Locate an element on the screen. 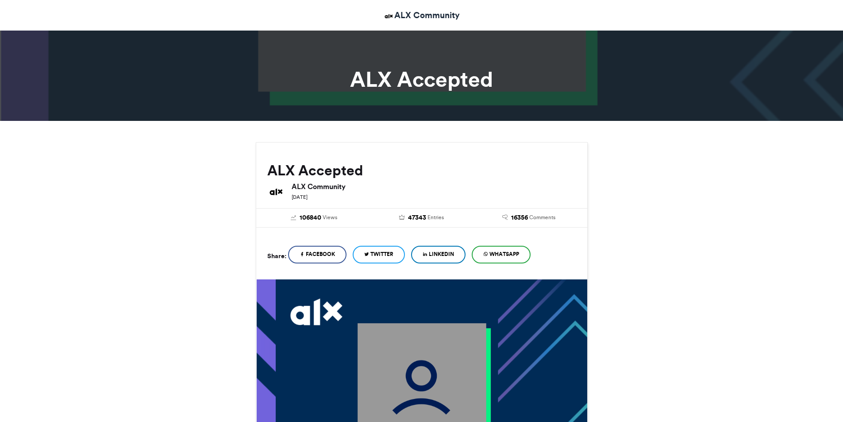  h5: Share: is located at coordinates (277, 256).